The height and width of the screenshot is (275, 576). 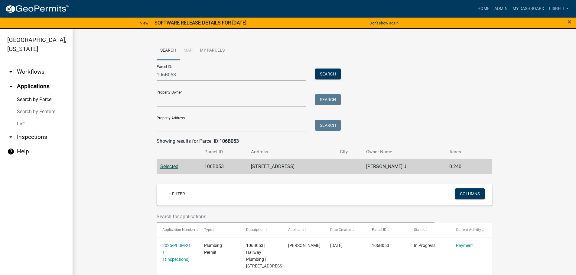 I want to click on datatable-header-cell: Description, so click(x=261, y=230).